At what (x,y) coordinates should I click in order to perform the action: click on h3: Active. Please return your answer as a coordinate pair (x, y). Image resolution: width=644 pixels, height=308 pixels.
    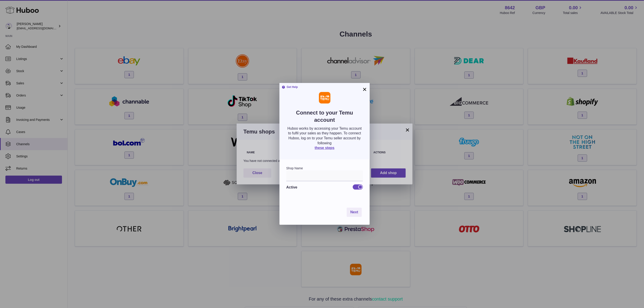
    Looking at the image, I should click on (292, 187).